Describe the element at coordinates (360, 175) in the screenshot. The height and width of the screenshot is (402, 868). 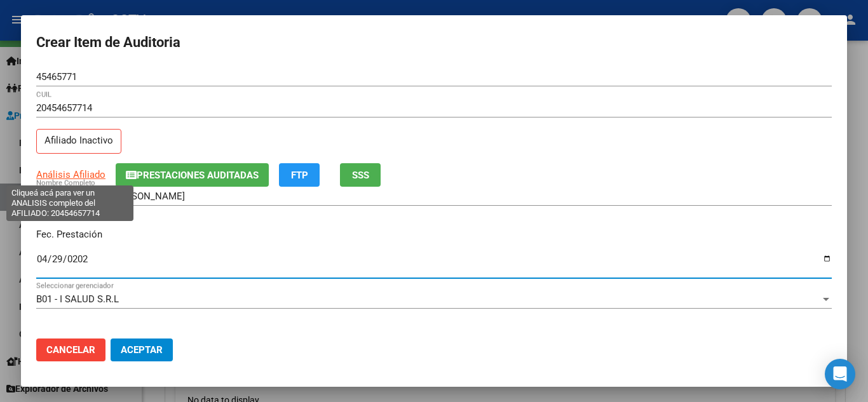
I see `button: SSS` at that location.